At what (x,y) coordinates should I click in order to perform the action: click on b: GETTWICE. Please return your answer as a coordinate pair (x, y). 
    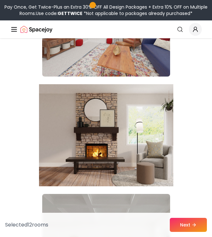
    Looking at the image, I should click on (70, 13).